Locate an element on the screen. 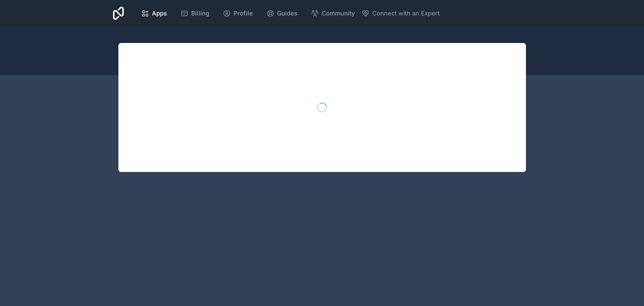  a: Profile is located at coordinates (238, 13).